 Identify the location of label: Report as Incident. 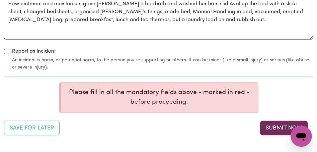
(34, 51).